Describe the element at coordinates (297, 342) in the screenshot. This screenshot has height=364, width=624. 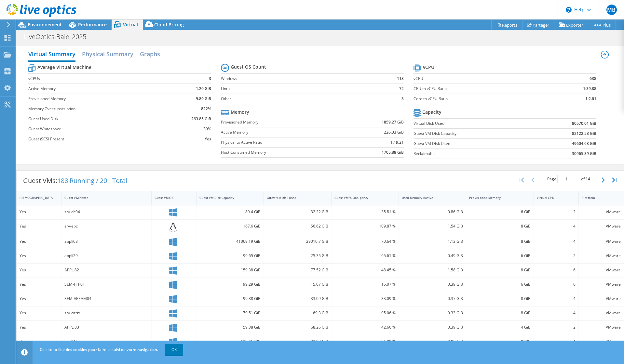
I see `div: 92.82 GiB` at that location.